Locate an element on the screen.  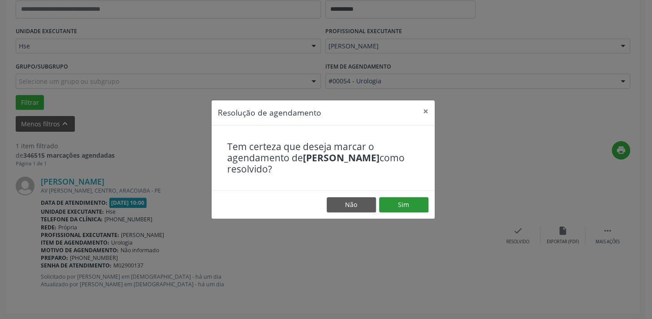
button: Não is located at coordinates (351, 205).